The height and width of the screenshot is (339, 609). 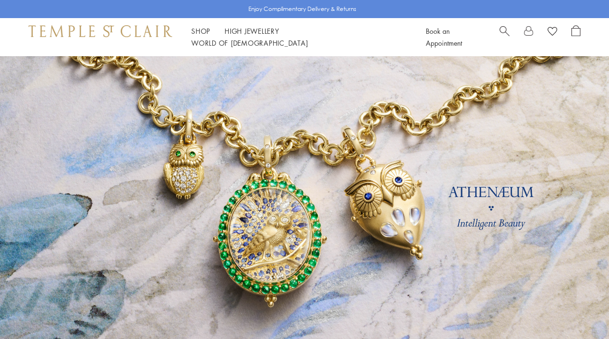 I want to click on a: Book an Appointment, so click(x=444, y=37).